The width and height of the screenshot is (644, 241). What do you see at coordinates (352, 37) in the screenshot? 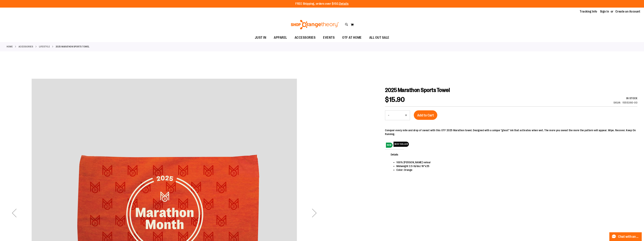
I see `span: OTF AT HOME` at bounding box center [352, 37].